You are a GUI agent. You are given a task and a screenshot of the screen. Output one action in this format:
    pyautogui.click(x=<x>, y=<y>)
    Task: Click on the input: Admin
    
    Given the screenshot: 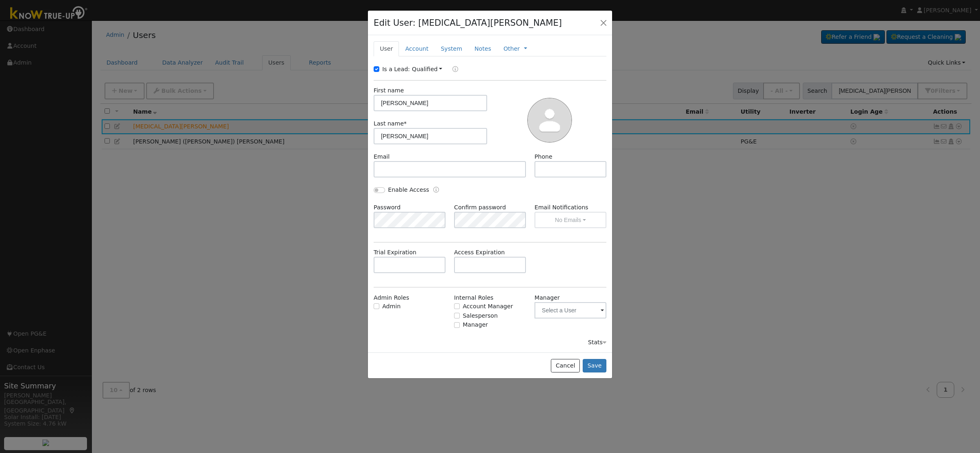 What is the action you would take?
    pyautogui.click(x=376, y=306)
    